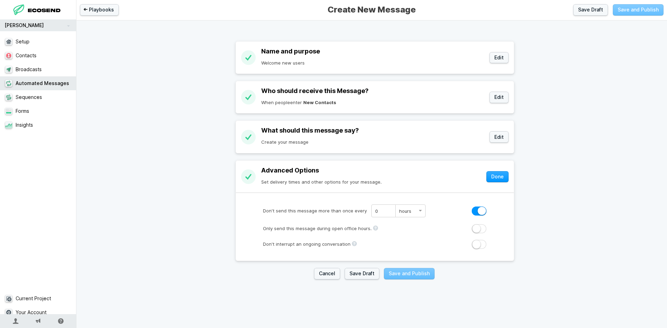  What do you see at coordinates (373, 91) in the screenshot?
I see `h2: Who should receive this Message?` at bounding box center [373, 91].